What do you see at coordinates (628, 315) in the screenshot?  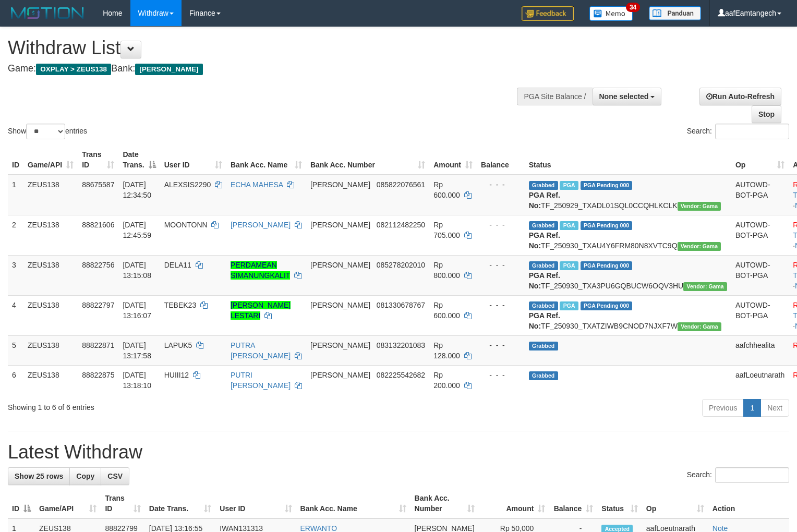 I see `td: TF_250930_TXATZIWB9CNOD7NJXF7W` at bounding box center [628, 315].